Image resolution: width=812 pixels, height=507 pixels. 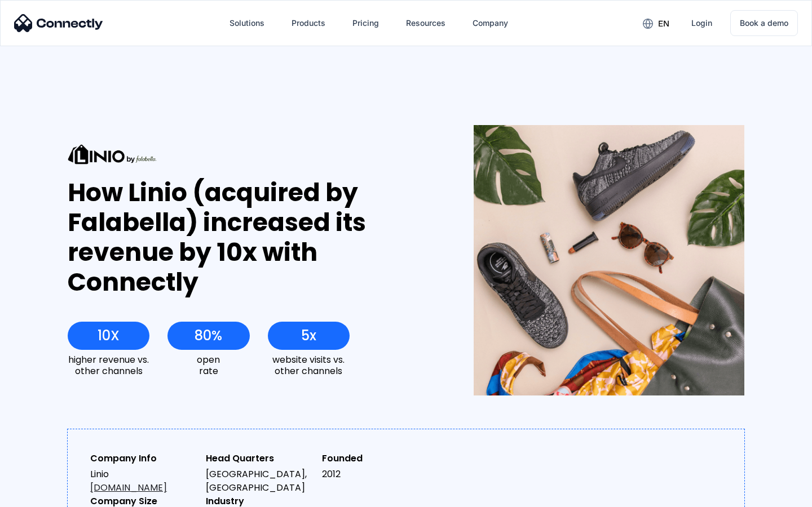 I want to click on a: Book a demo, so click(x=764, y=23).